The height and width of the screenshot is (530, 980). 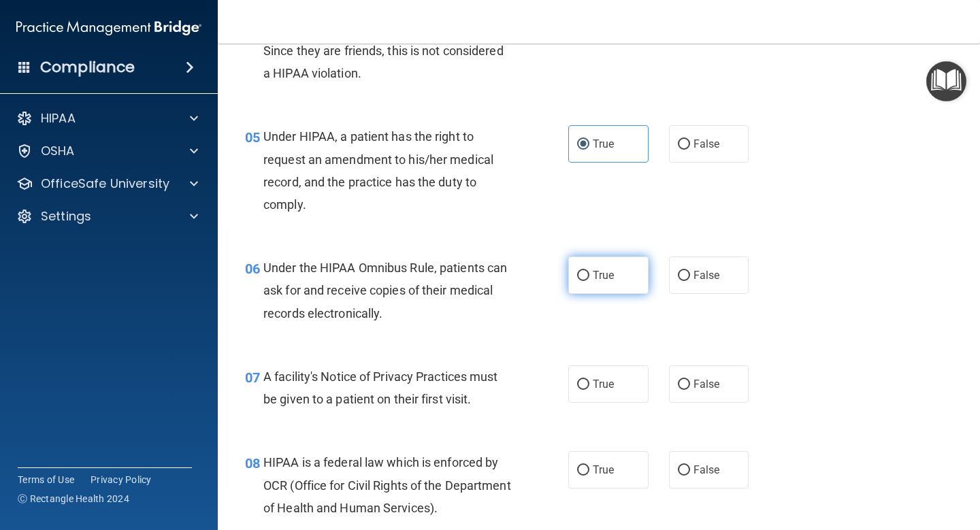 What do you see at coordinates (380, 388) in the screenshot?
I see `span: A facility's Notice of Privacy Practices must be given to a patient on their first visit.` at bounding box center [380, 388].